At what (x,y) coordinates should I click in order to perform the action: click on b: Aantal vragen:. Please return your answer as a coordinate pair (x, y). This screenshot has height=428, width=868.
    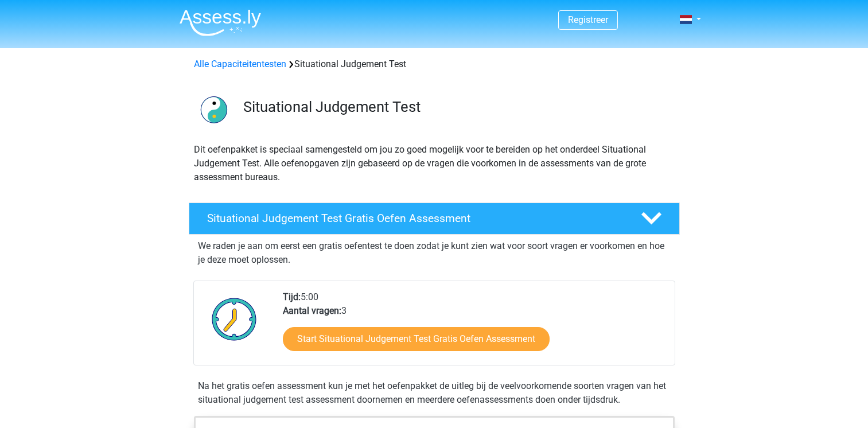
    Looking at the image, I should click on (312, 311).